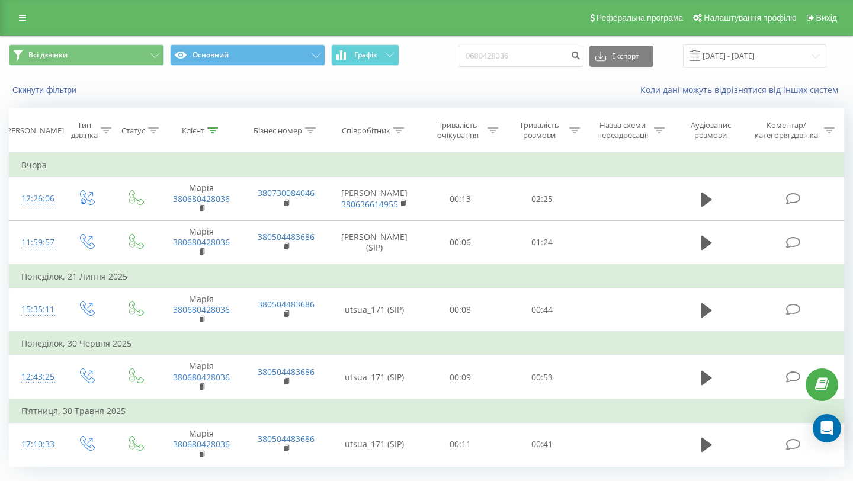 This screenshot has height=481, width=853. What do you see at coordinates (461, 199) in the screenshot?
I see `td: 00:13` at bounding box center [461, 199].